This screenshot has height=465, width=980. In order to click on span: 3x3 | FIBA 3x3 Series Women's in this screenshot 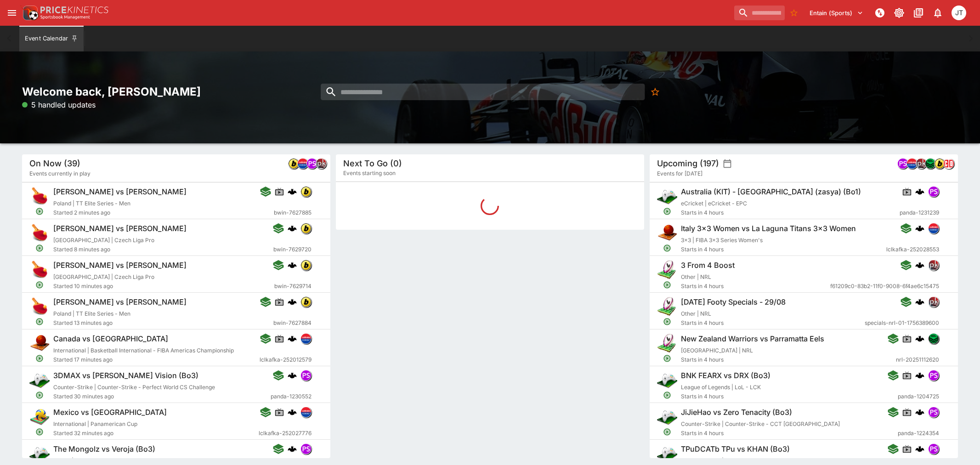, I will do `click(721, 240)`.